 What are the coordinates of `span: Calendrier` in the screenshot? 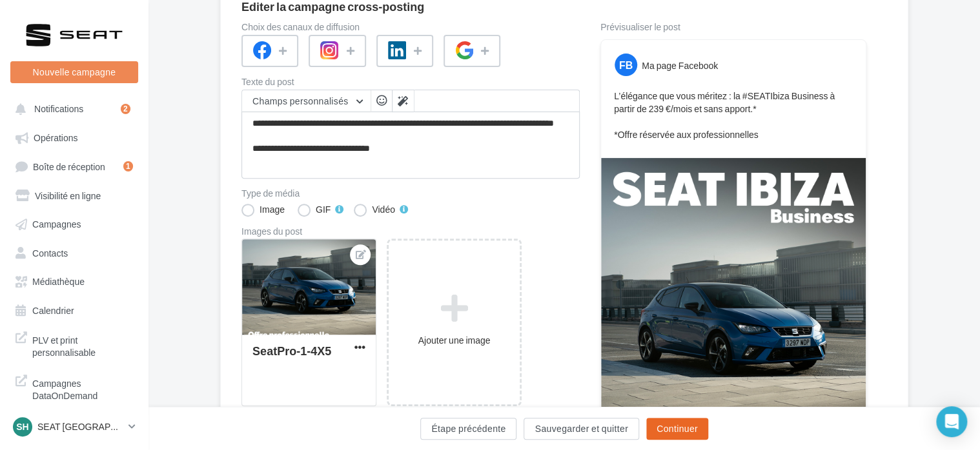 It's located at (53, 309).